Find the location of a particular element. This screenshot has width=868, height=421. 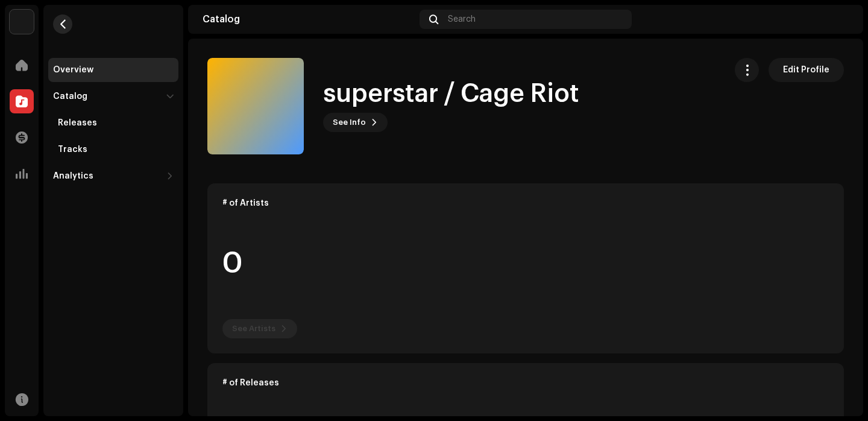

div: Overview is located at coordinates (73, 70).